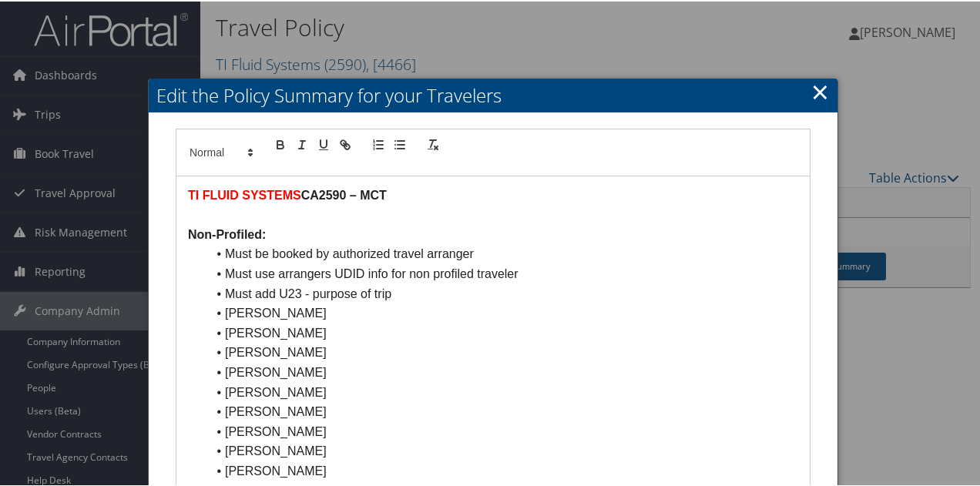 Image resolution: width=980 pixels, height=486 pixels. What do you see at coordinates (493, 94) in the screenshot?
I see `h2: Edit the Policy Summary for your Travelers` at bounding box center [493, 94].